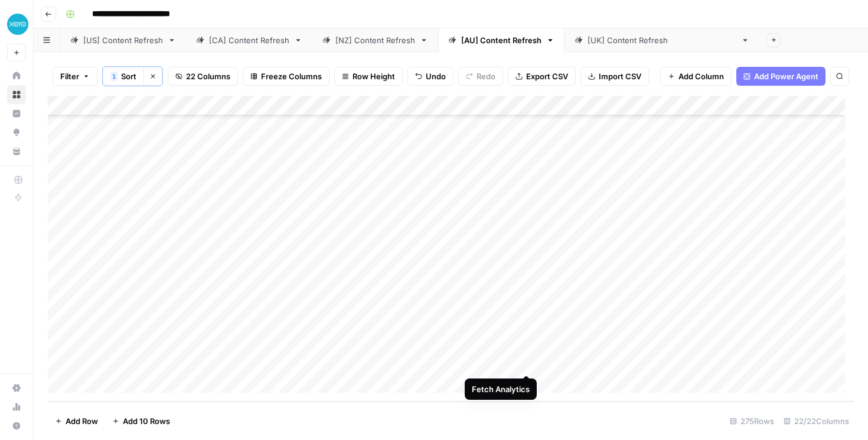  I want to click on button: Workspace: XeroOps, so click(17, 24).